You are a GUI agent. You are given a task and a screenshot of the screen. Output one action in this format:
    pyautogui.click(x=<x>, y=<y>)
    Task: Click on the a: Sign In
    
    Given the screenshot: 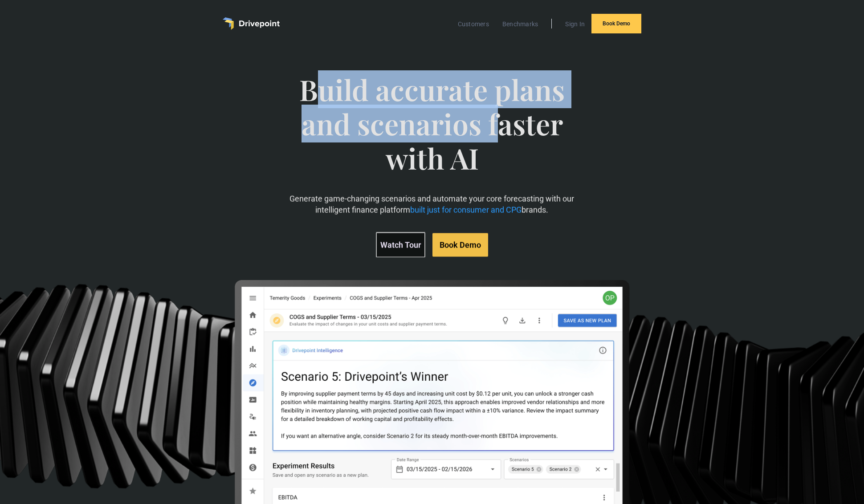 What is the action you would take?
    pyautogui.click(x=575, y=24)
    